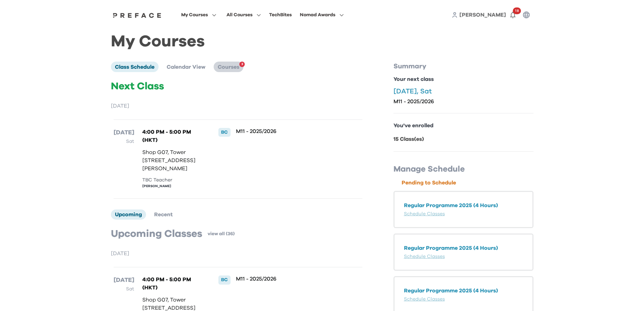  I want to click on p: Next Class, so click(238, 86).